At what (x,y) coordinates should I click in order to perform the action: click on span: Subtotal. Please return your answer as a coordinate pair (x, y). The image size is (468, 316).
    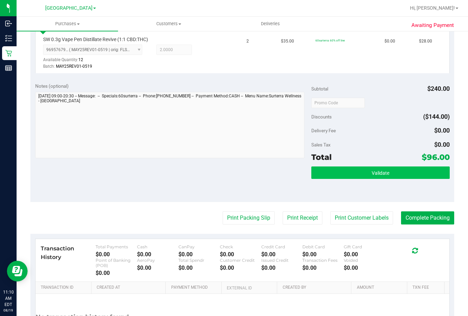
    Looking at the image, I should click on (320, 89).